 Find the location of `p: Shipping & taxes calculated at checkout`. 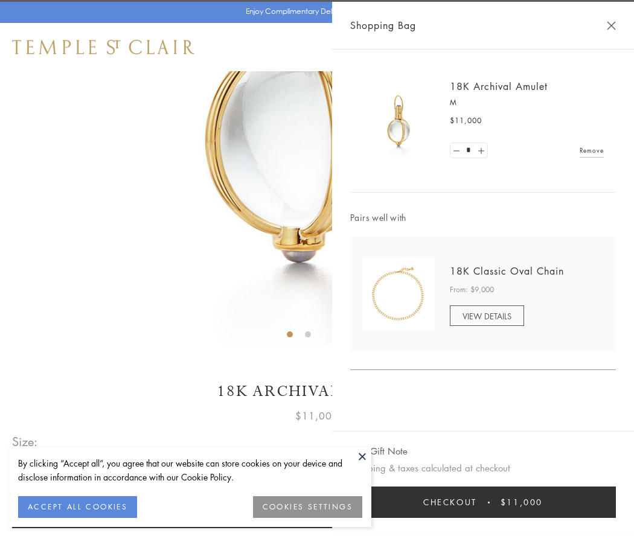

p: Shipping & taxes calculated at checkout is located at coordinates (483, 468).